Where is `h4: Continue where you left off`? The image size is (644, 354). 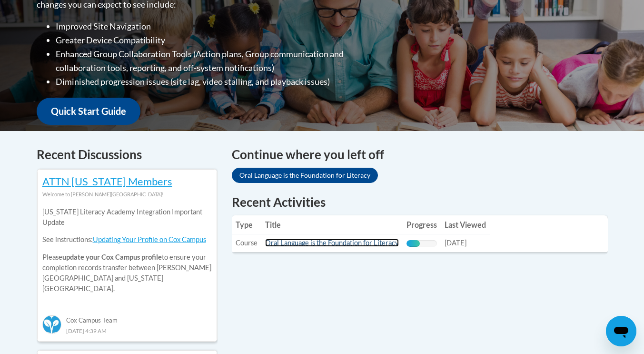 h4: Continue where you left off is located at coordinates (420, 154).